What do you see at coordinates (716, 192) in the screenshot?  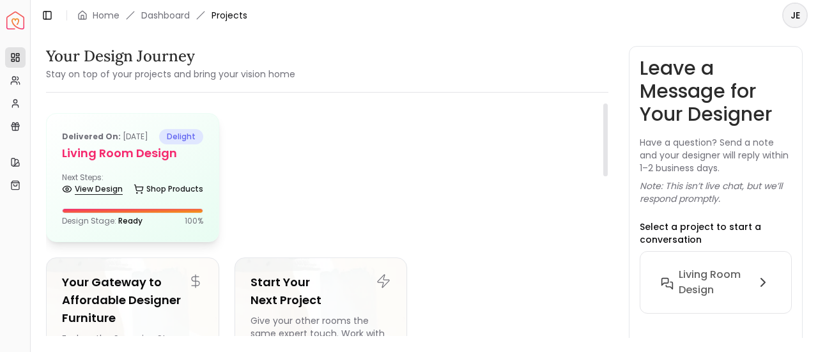 I see `p: Note: This isn’t live chat, but we’ll respond promptly.` at bounding box center [716, 192].